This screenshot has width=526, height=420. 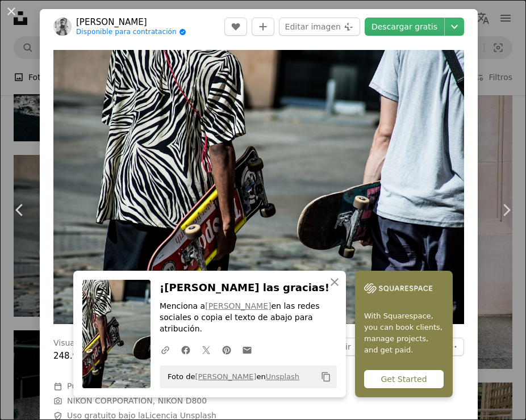 What do you see at coordinates (404, 26) in the screenshot?
I see `a: Descargar gratis` at bounding box center [404, 26].